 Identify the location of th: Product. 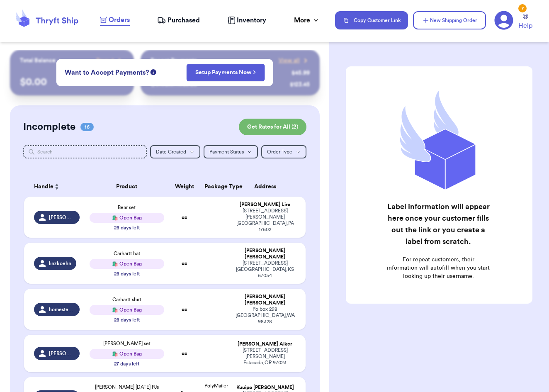
(127, 187).